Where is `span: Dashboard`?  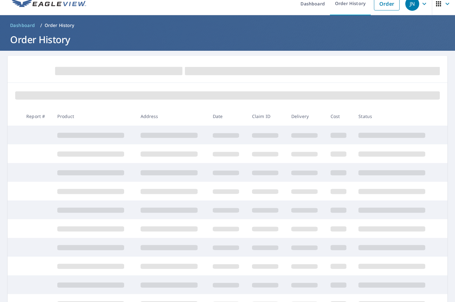 span: Dashboard is located at coordinates (22, 25).